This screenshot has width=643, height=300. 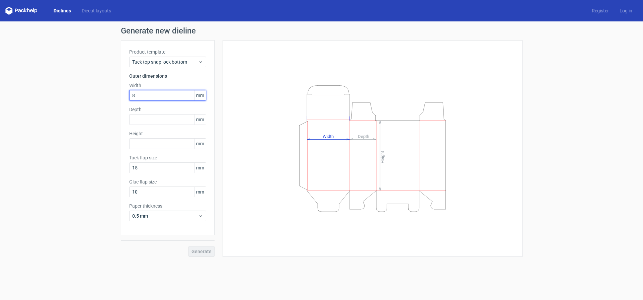 What do you see at coordinates (165, 62) in the screenshot?
I see `span: Tuck top snap lock bottom` at bounding box center [165, 62].